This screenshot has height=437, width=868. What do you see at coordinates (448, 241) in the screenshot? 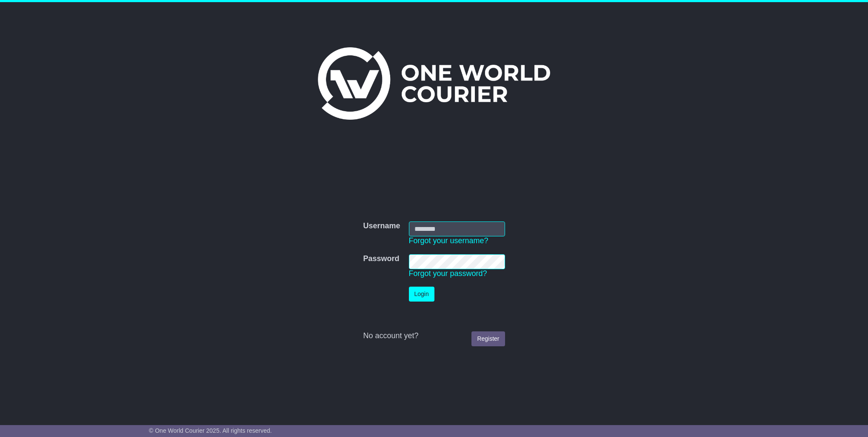
I see `a: Forgot your username?` at bounding box center [448, 241].